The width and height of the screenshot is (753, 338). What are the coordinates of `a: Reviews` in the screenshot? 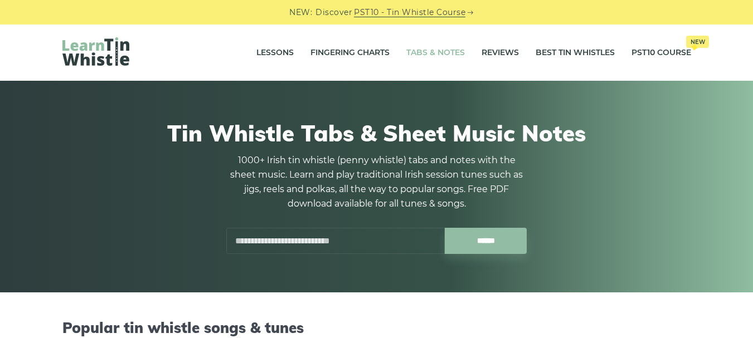 It's located at (500, 53).